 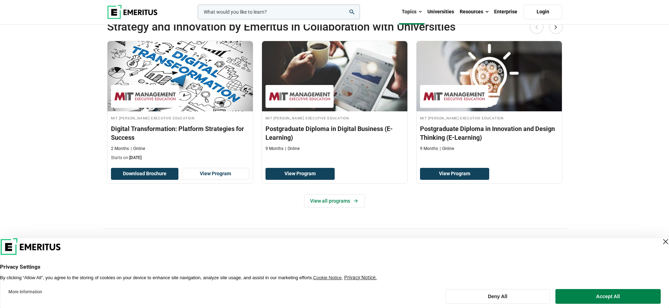 What do you see at coordinates (489, 133) in the screenshot?
I see `h3: Postgraduate Diploma in Innovation and Design Thinking (E-Learning)` at bounding box center [489, 133].